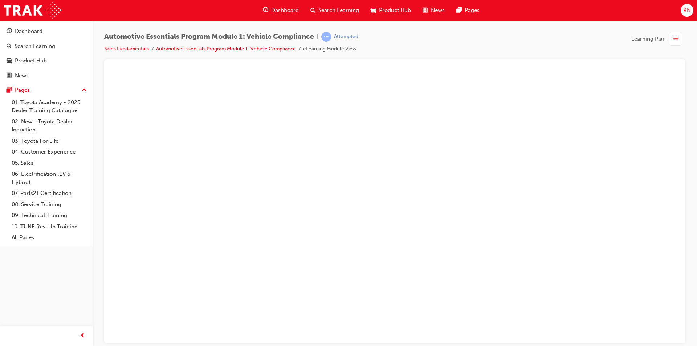 The height and width of the screenshot is (346, 697). Describe the element at coordinates (49, 237) in the screenshot. I see `a: All Pages` at that location.